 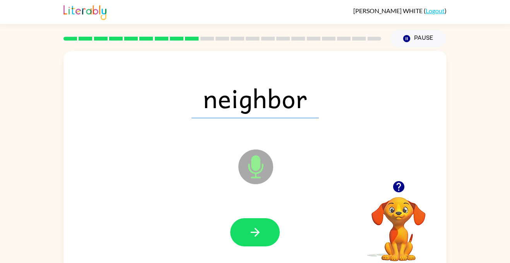 What do you see at coordinates (418, 39) in the screenshot?
I see `button: Pause` at bounding box center [418, 39].